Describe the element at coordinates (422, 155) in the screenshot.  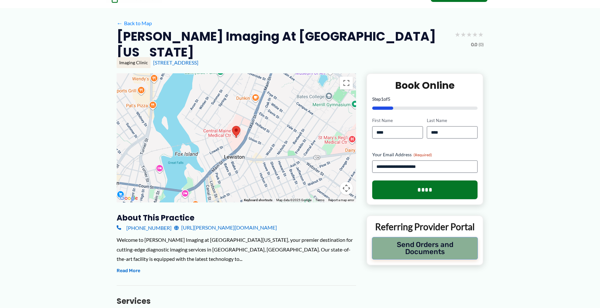
I see `span: (Required)` at that location.